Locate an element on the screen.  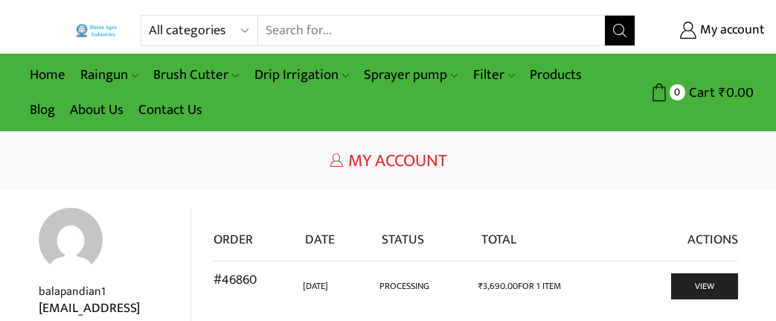
bdi: 0.00 is located at coordinates (736, 92).